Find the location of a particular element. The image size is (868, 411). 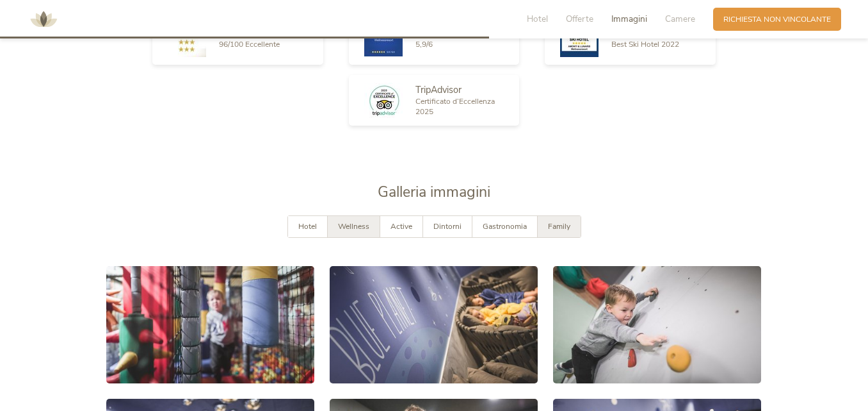

span: Richiesta non vincolante is located at coordinates (777, 19).